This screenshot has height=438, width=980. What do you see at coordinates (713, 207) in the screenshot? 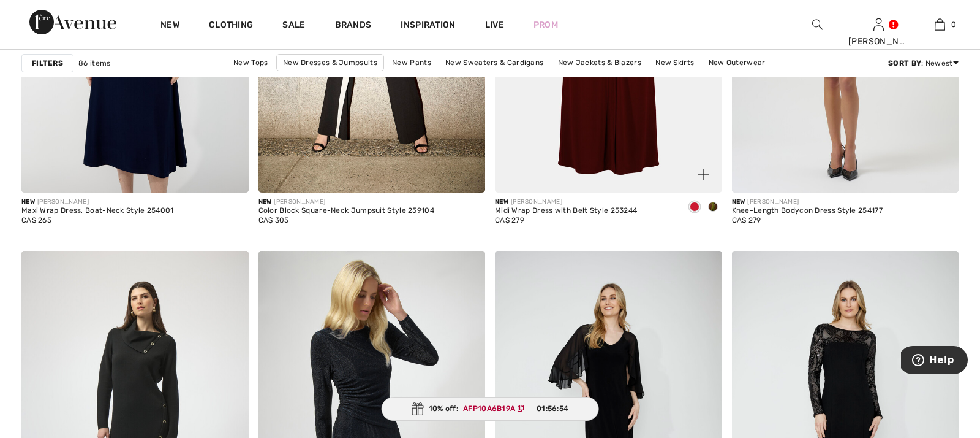
I see `div: Artichoke` at bounding box center [713, 207].